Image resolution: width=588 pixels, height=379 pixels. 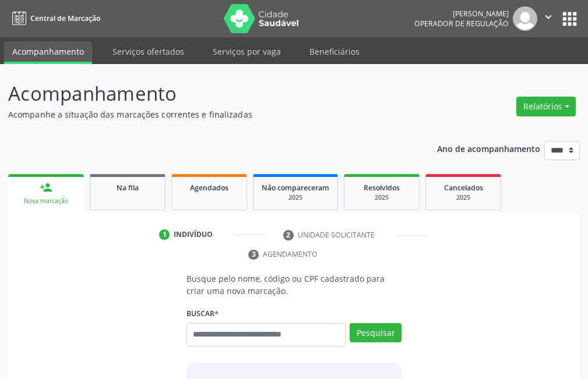 I want to click on span: Central de Marcação, so click(x=65, y=18).